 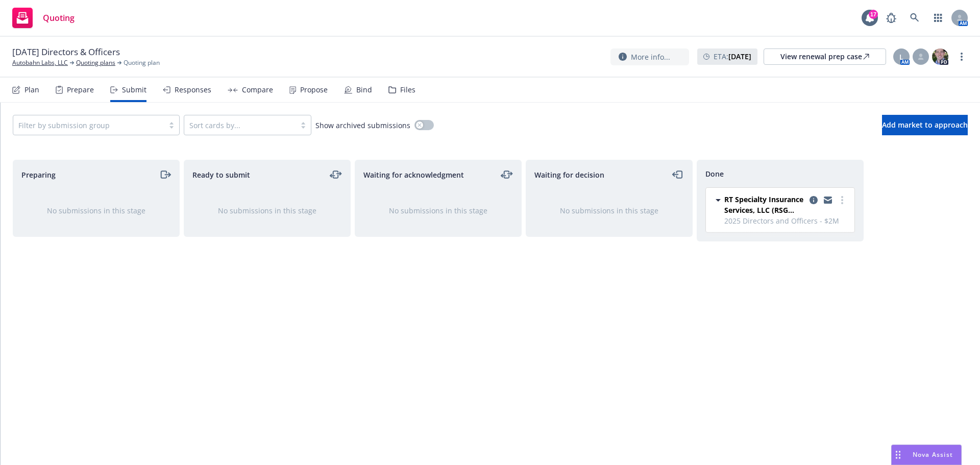 What do you see at coordinates (59, 18) in the screenshot?
I see `span: Quoting` at bounding box center [59, 18].